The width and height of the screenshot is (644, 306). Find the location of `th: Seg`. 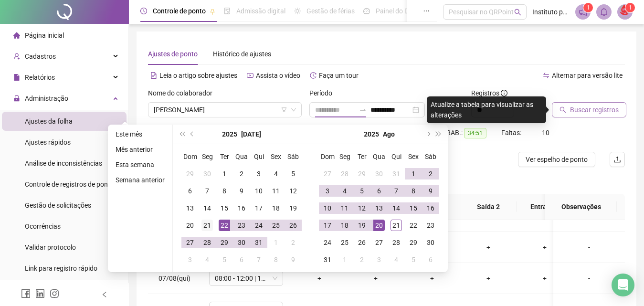

th: Seg is located at coordinates (207, 156).